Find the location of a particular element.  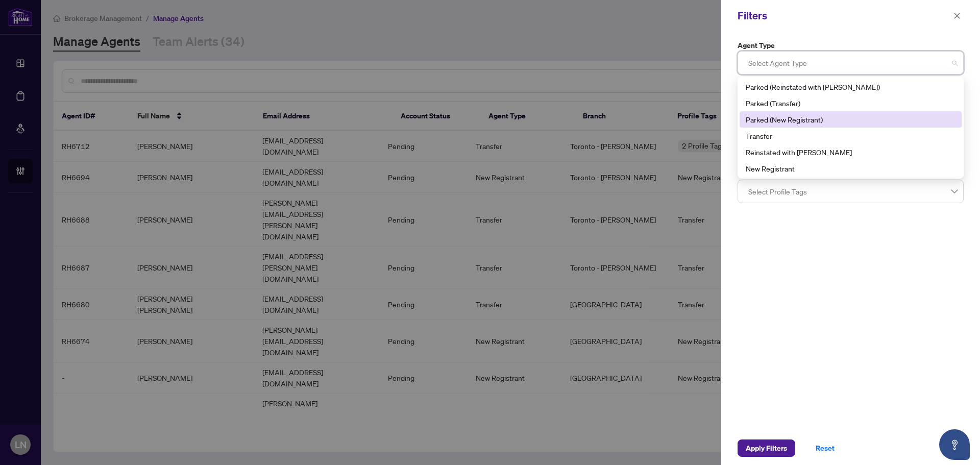

div: Filters is located at coordinates (844, 16).